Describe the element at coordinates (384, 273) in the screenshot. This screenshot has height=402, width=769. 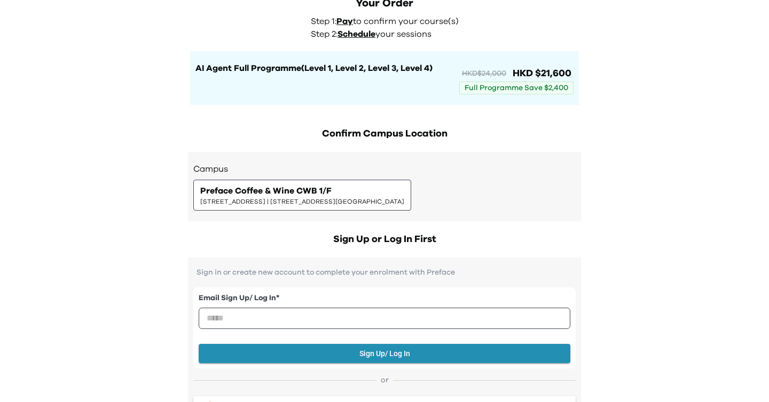
I see `p: Sign in or create new account to complete your enrolment with Preface` at that location.